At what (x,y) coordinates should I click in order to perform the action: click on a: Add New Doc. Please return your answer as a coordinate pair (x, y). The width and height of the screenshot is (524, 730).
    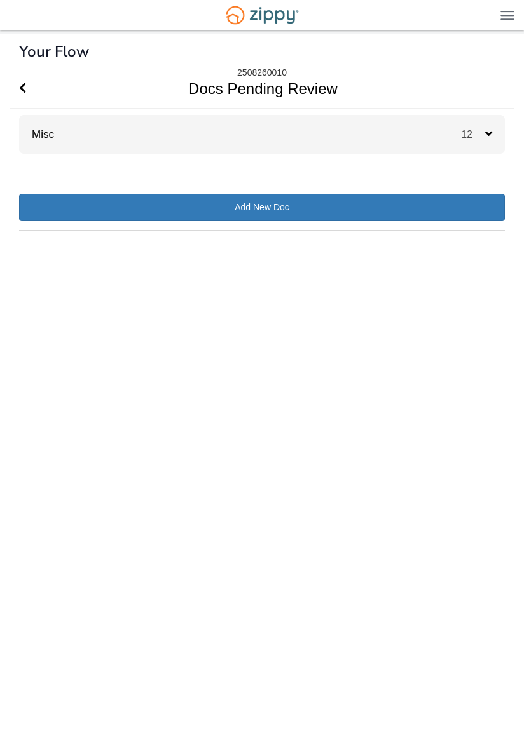
    Looking at the image, I should click on (262, 207).